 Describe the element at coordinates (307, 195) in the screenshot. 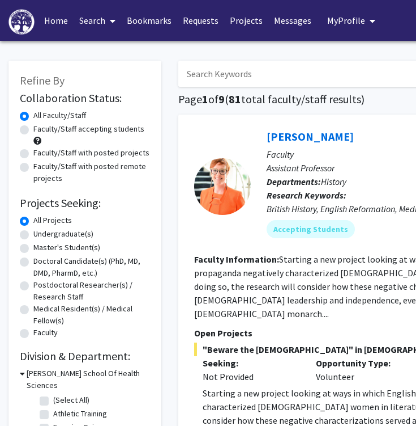

I see `b: Research Keywords:` at that location.